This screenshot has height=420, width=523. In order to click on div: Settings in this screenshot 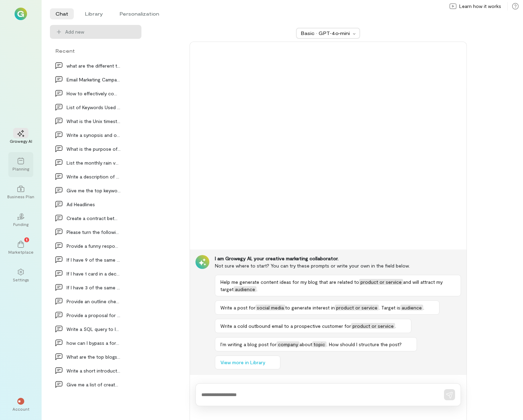, I will do `click(21, 280)`.